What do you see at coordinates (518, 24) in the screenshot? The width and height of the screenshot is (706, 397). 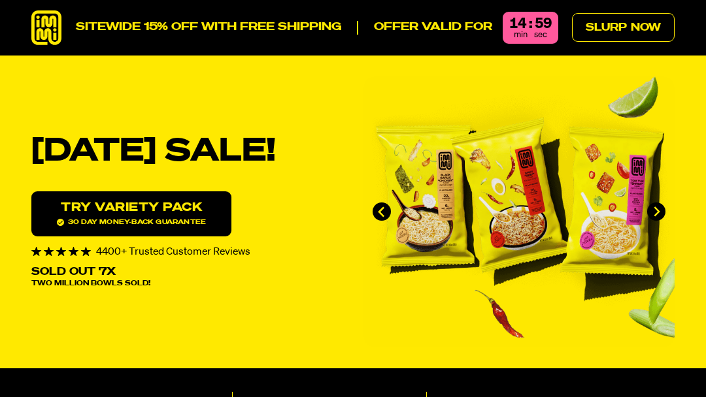 I see `div: 14` at bounding box center [518, 24].